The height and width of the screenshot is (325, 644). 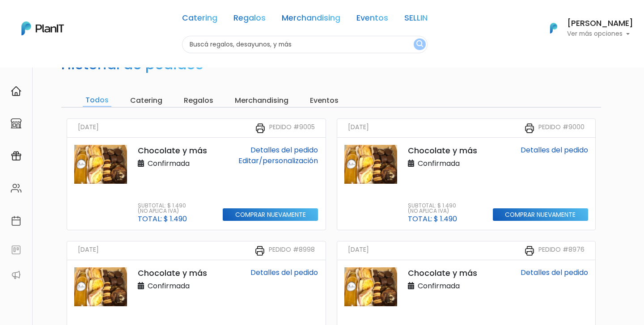 What do you see at coordinates (278, 161) in the screenshot?
I see `a: Editar/personalización` at bounding box center [278, 161].